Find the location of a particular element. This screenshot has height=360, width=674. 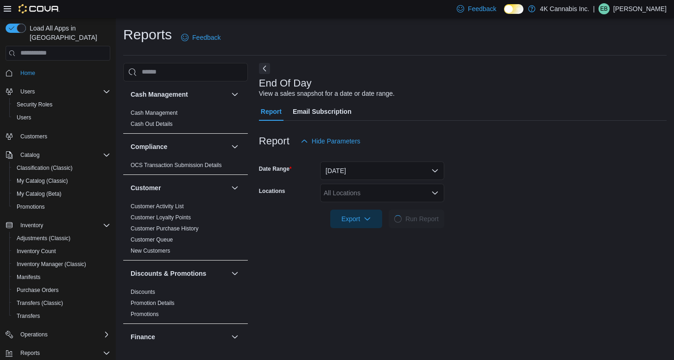

button: Purchase Orders is located at coordinates (62, 290).